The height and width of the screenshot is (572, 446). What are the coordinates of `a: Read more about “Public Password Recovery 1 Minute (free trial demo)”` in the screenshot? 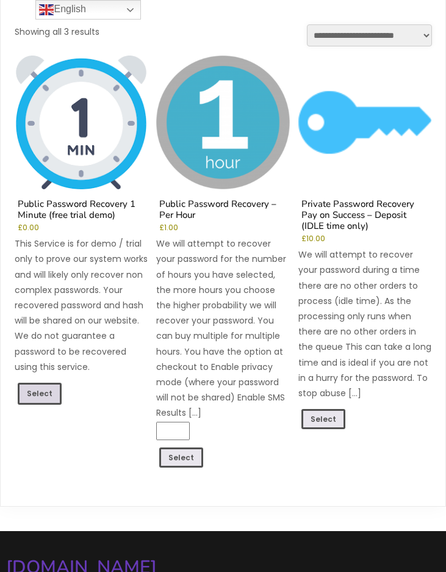 It's located at (40, 394).